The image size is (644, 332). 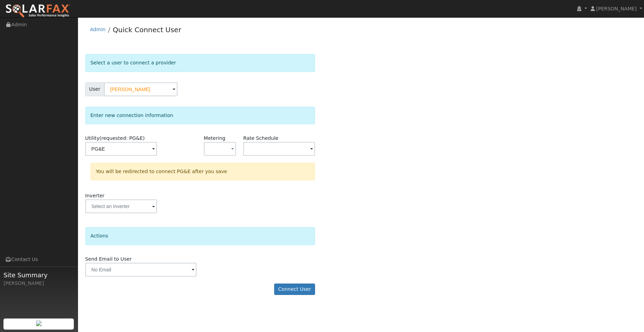 I want to click on input: Select a User, so click(x=141, y=89).